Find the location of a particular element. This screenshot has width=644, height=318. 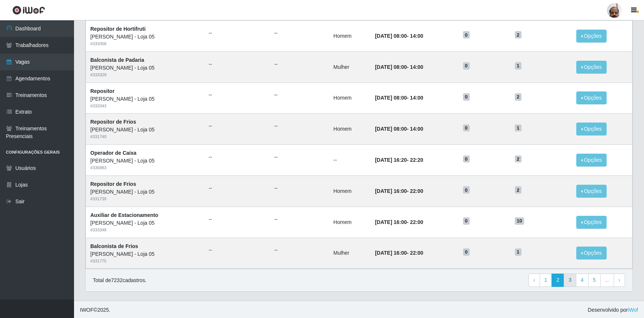

span: 10 is located at coordinates (520, 221).